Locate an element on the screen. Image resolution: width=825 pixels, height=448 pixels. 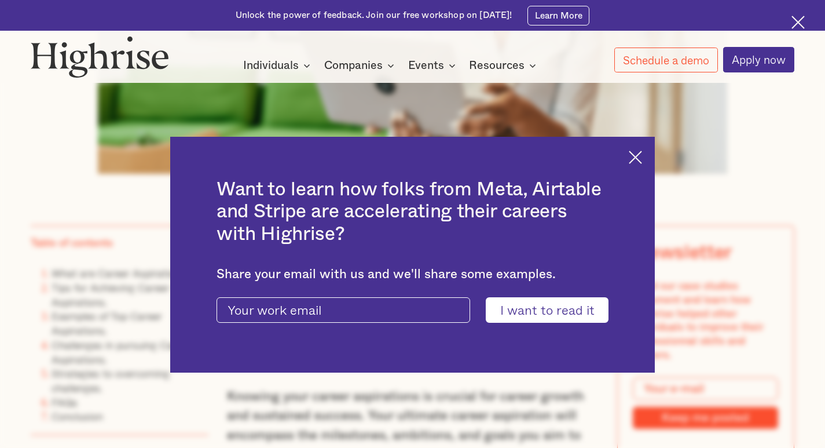
h2: Want to learn how folks from Meta, Airtable and Stripe are accelerating their careers with Highrise? is located at coordinates (412, 212).